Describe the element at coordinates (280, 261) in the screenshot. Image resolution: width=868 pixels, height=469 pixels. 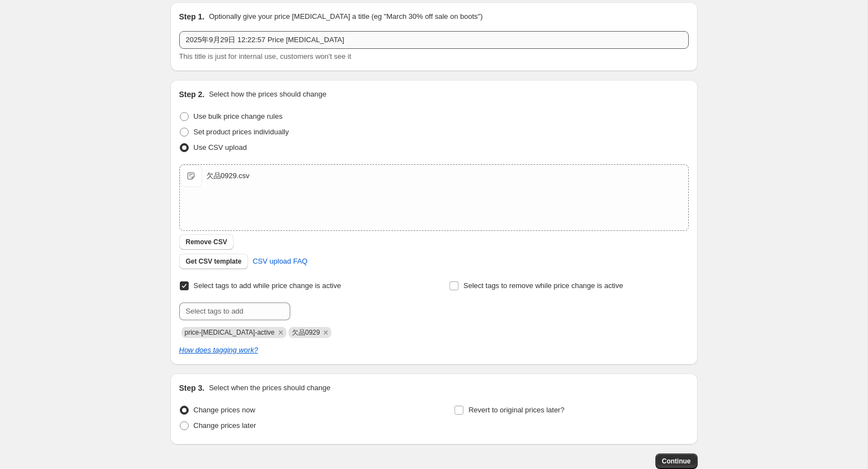
I see `a: CSV upload FAQ` at that location.